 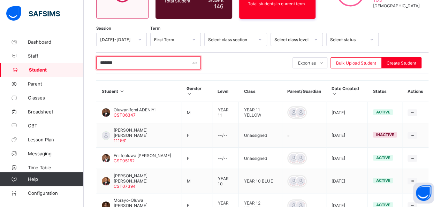 I want to click on span: Time Table, so click(x=56, y=167).